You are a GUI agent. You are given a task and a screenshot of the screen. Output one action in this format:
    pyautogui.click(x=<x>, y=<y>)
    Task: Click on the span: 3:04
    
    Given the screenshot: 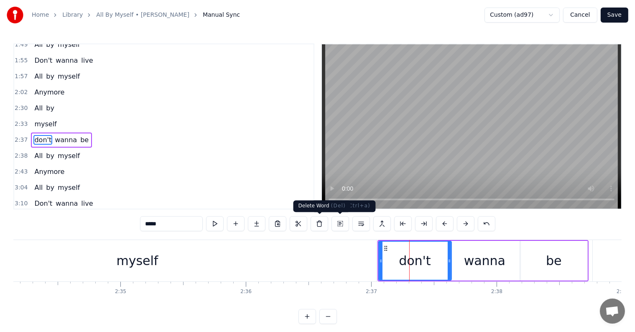 What is the action you would take?
    pyautogui.click(x=21, y=188)
    